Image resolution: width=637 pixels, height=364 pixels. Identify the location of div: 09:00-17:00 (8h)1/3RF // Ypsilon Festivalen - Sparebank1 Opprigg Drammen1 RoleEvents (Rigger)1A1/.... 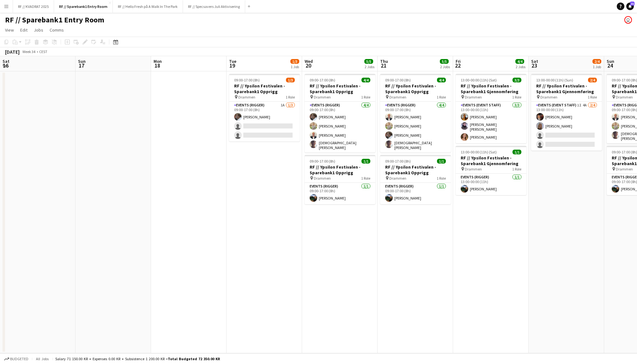
(264, 107).